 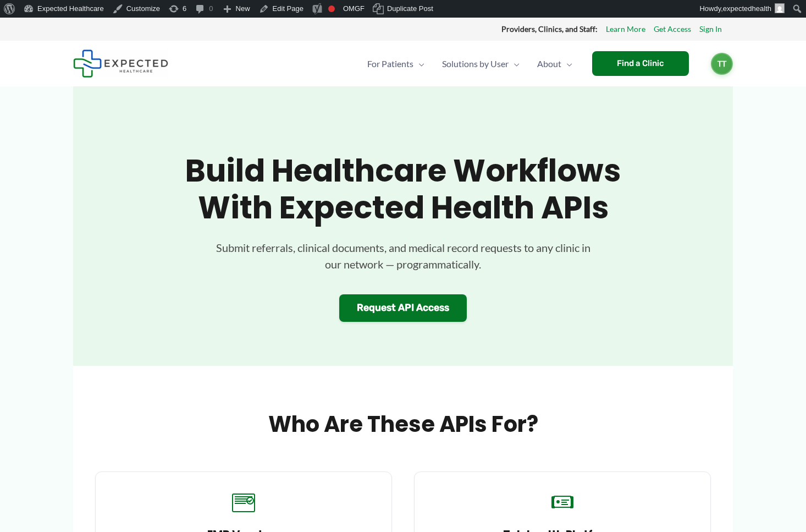 I want to click on a: AboutMenu Toggle, so click(x=555, y=64).